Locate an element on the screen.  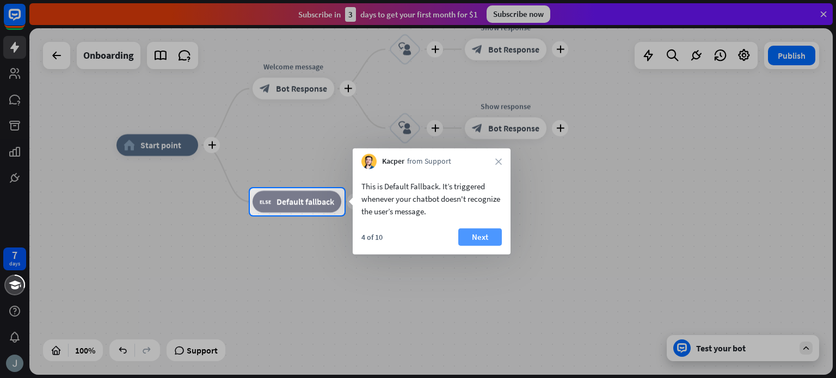
div: This is Default Fallback. It’s triggered whenever your chatbot doesn't recognize the user’s message. is located at coordinates (432, 199).